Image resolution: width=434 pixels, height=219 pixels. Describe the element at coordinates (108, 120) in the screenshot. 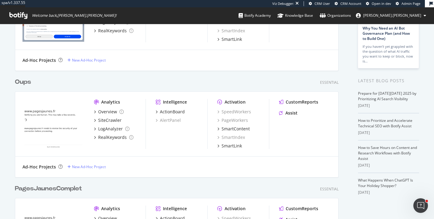

I see `a: SiteCrawler` at that location.